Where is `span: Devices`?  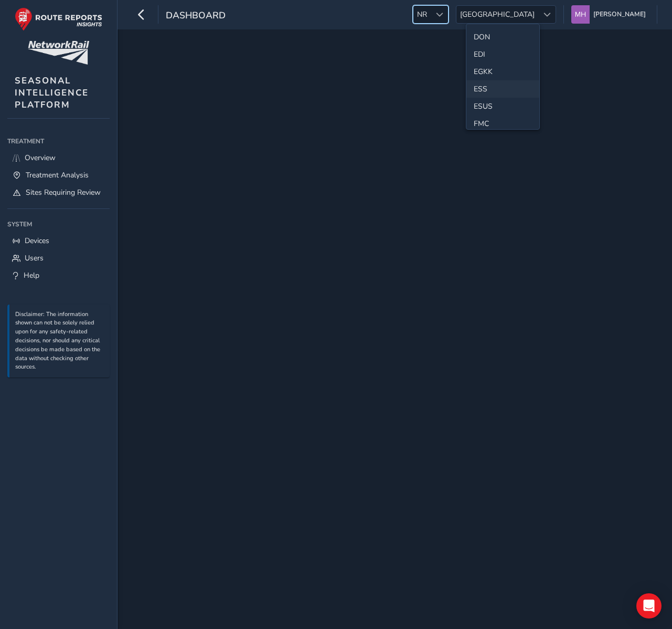 span: Devices is located at coordinates (37, 241).